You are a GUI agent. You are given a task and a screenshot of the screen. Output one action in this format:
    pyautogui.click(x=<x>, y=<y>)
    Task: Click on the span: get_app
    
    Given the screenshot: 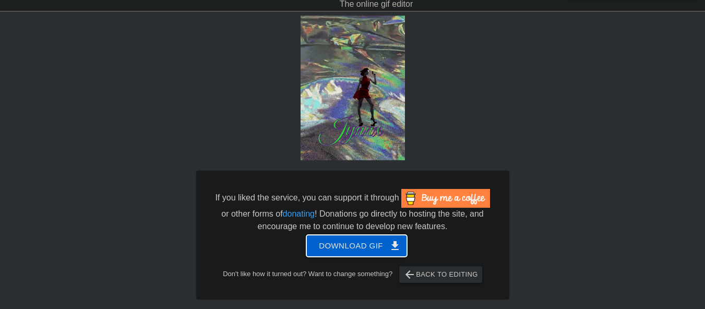 What is the action you would take?
    pyautogui.click(x=395, y=246)
    